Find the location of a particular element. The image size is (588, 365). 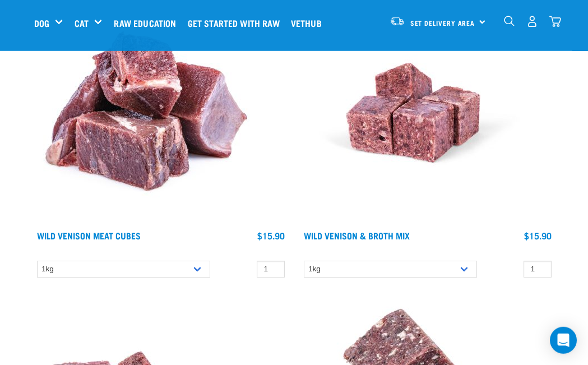

a: Wild Venison & Broth Mix is located at coordinates (356, 235).